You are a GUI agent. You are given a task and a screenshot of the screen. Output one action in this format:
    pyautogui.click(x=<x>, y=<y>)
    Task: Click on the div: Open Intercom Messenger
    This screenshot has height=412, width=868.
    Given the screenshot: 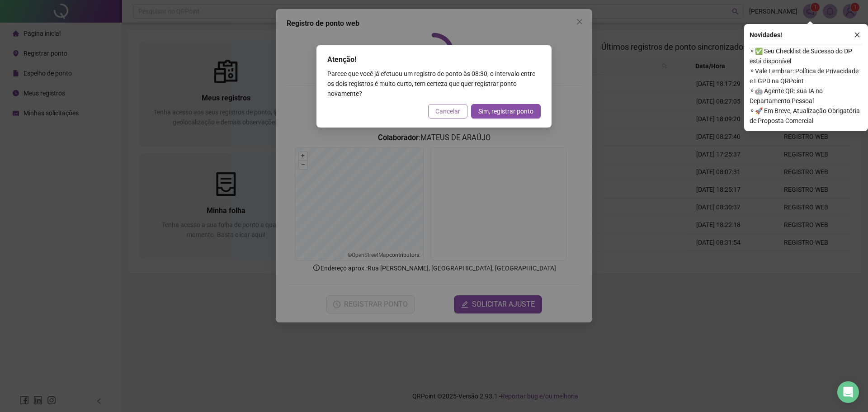 What is the action you would take?
    pyautogui.click(x=847, y=392)
    